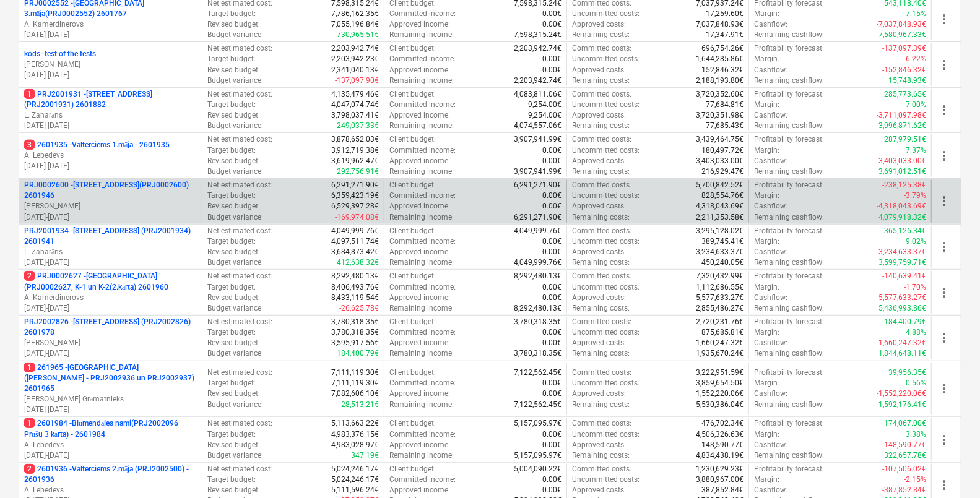  I want to click on p: 1,644,285.86€, so click(719, 58).